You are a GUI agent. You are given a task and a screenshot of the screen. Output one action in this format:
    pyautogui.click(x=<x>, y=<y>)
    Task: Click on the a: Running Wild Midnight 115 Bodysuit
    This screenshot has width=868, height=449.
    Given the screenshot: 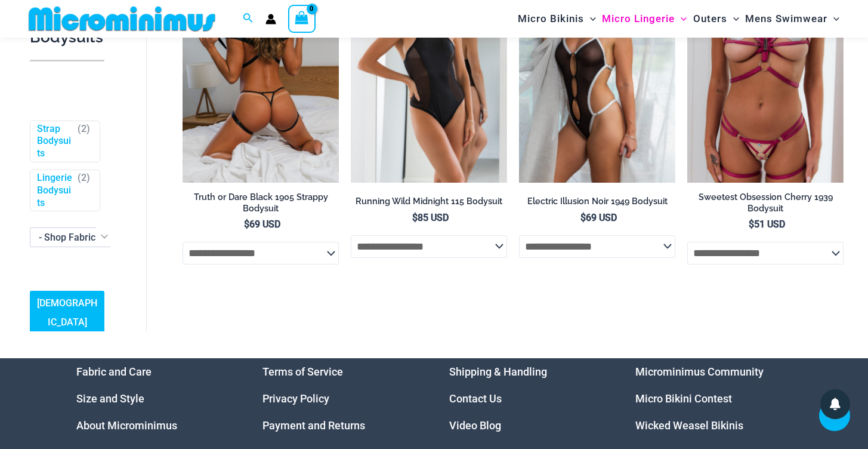 What is the action you would take?
    pyautogui.click(x=429, y=203)
    